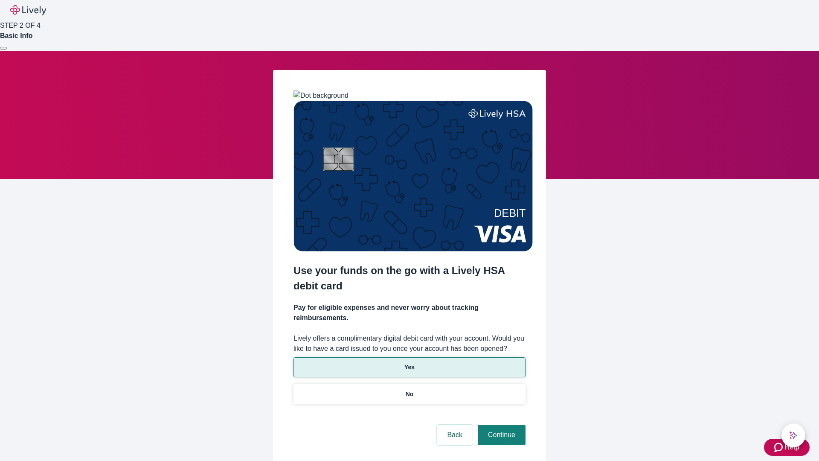  Describe the element at coordinates (455, 435) in the screenshot. I see `button: Back` at that location.